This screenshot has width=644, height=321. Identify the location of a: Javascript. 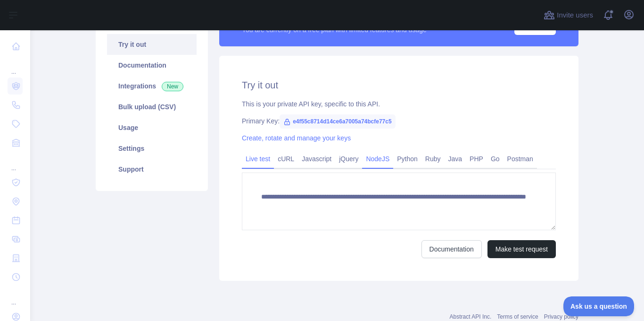
(317, 159).